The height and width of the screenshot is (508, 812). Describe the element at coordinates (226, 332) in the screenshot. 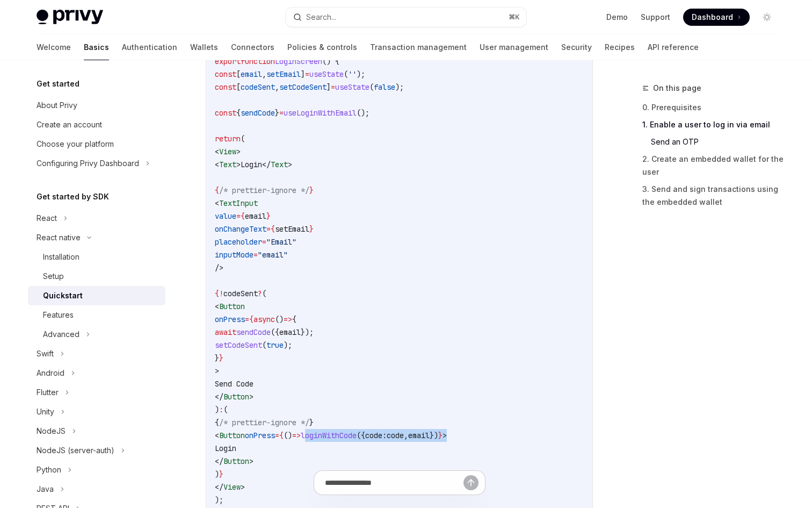

I see `span: await` at that location.